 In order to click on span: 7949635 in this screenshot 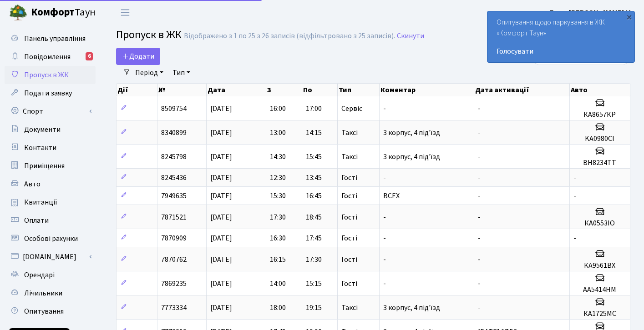, I will do `click(174, 196)`.